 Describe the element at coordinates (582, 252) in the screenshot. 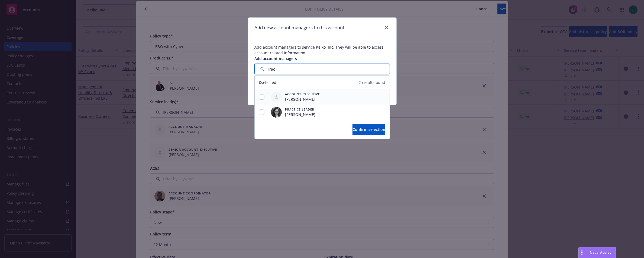

I see `div: Drag to move` at that location.